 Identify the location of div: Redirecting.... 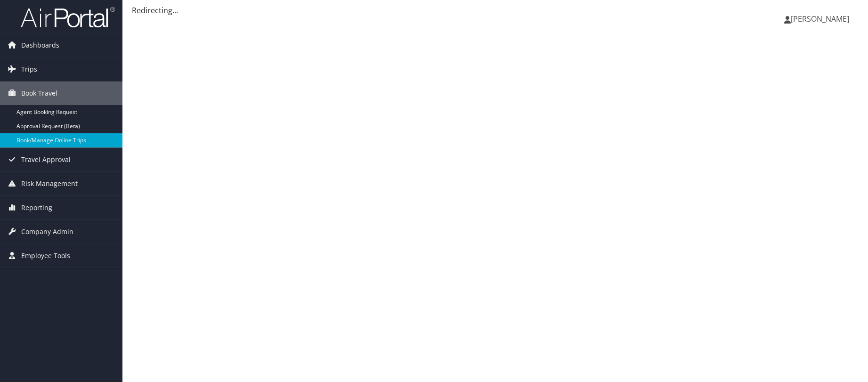
(495, 11).